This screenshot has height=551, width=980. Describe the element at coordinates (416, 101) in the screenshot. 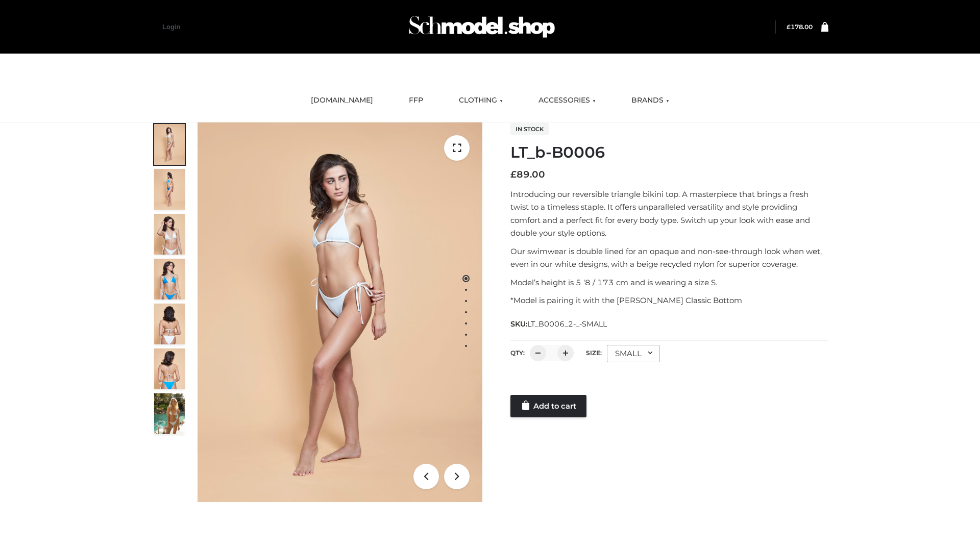

I see `a: FFP` at that location.